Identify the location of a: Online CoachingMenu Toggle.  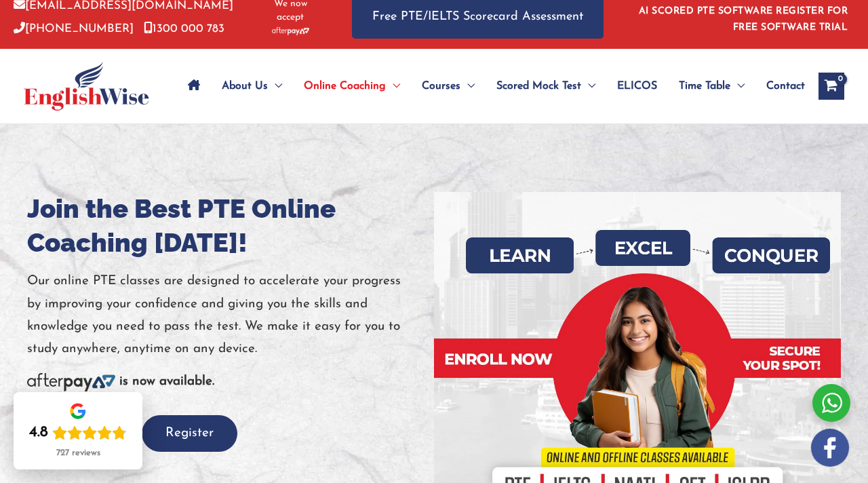
(352, 86).